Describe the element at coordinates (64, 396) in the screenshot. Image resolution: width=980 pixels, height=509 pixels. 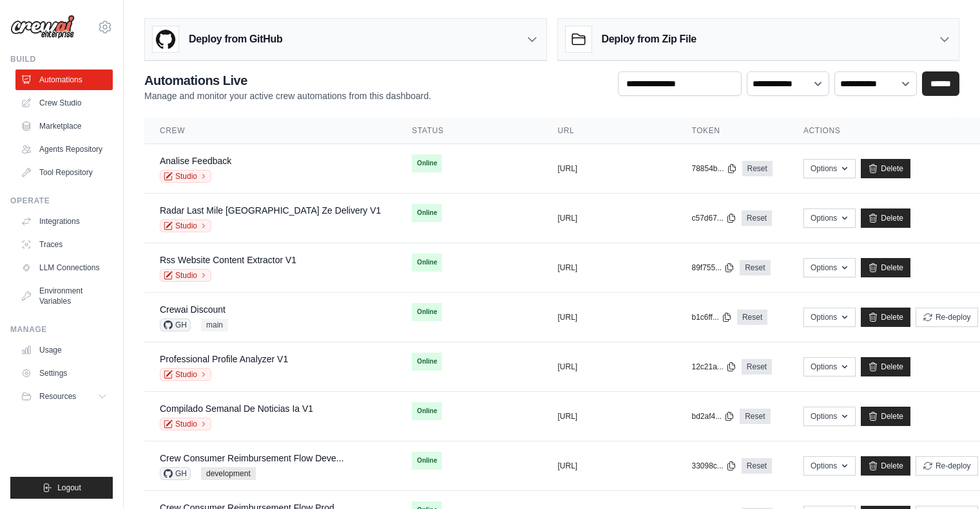
I see `button: Resources` at that location.